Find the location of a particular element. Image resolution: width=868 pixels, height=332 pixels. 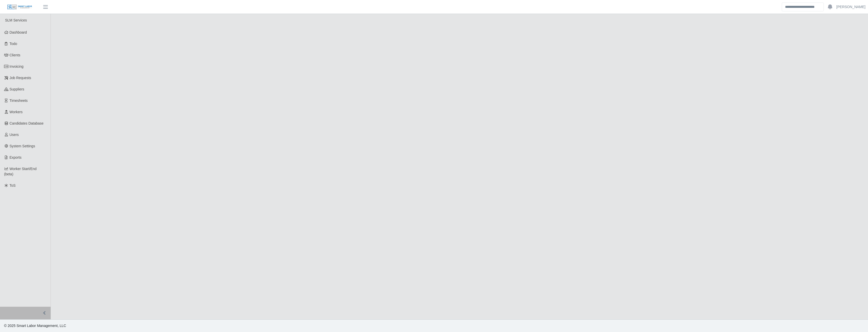

span: Invoicing is located at coordinates (17, 66).